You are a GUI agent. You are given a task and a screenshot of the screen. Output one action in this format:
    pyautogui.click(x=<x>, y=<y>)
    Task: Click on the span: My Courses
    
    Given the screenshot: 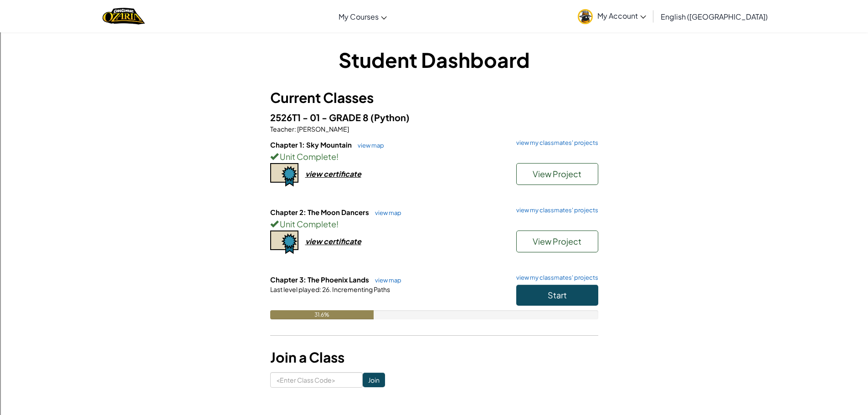 What is the action you would take?
    pyautogui.click(x=359, y=17)
    